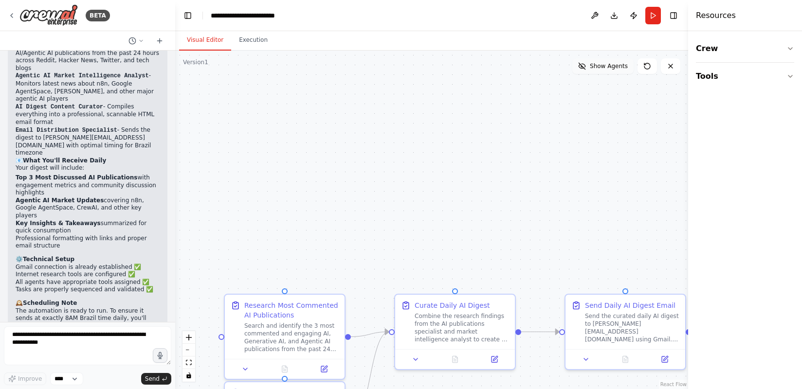 This screenshot has height=389, width=802. Describe the element at coordinates (58, 223) in the screenshot. I see `strong: Key Insights & Takeaways` at that location.